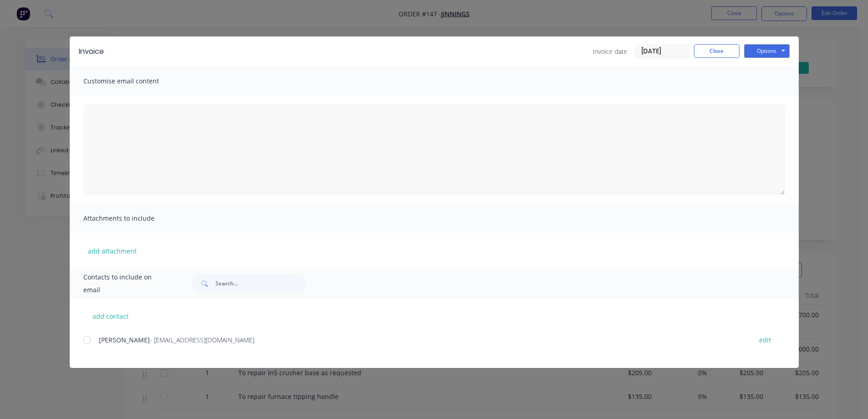 This screenshot has height=419, width=868. Describe the element at coordinates (126, 284) in the screenshot. I see `span: Contacts to include on email` at that location.